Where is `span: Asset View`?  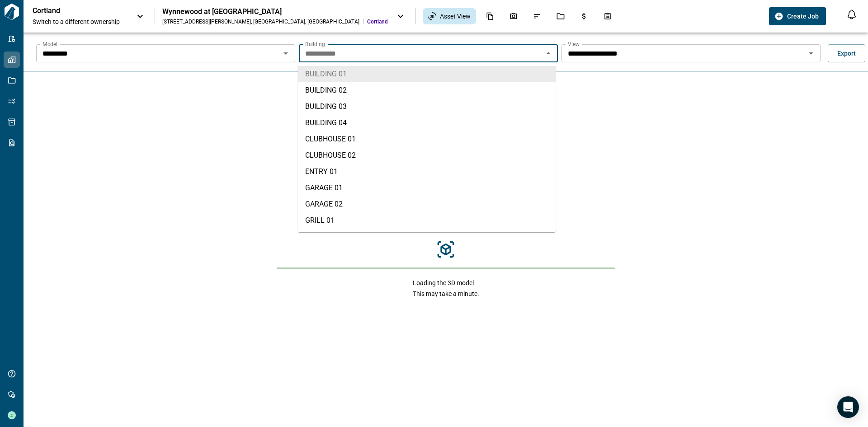 span: Asset View is located at coordinates (455, 16).